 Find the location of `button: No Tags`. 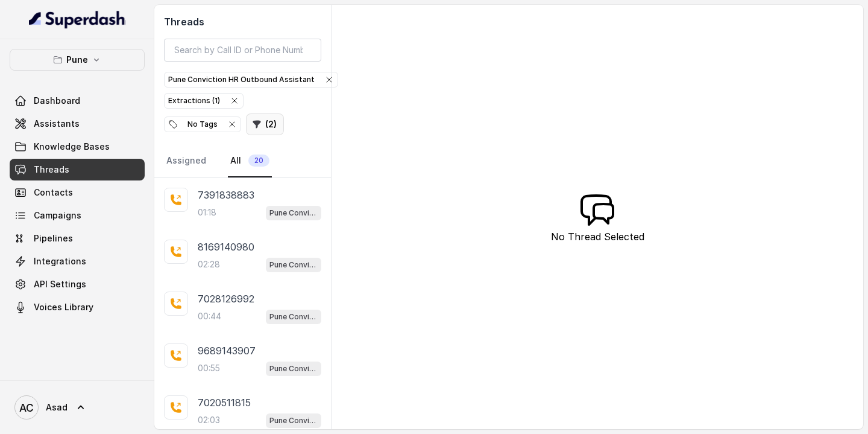

button: No Tags is located at coordinates (202, 124).